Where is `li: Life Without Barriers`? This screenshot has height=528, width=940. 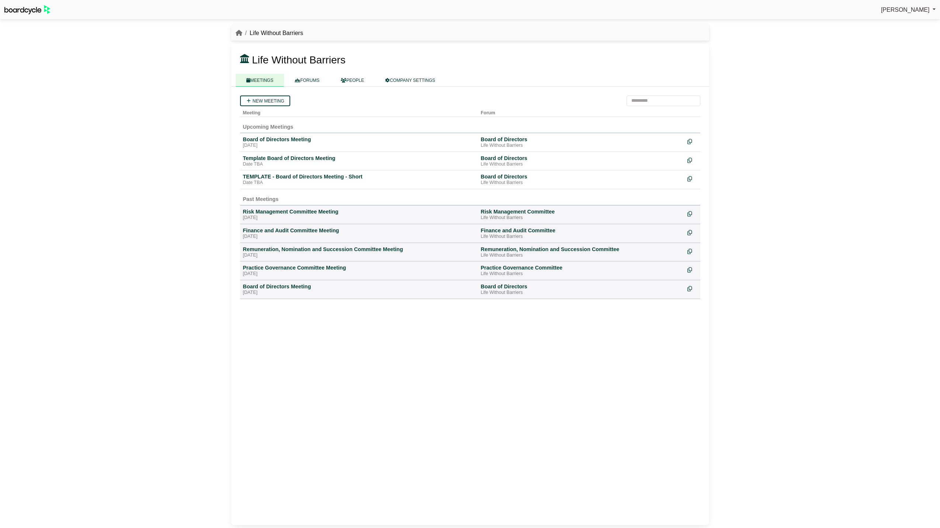
li: Life Without Barriers is located at coordinates (273, 33).